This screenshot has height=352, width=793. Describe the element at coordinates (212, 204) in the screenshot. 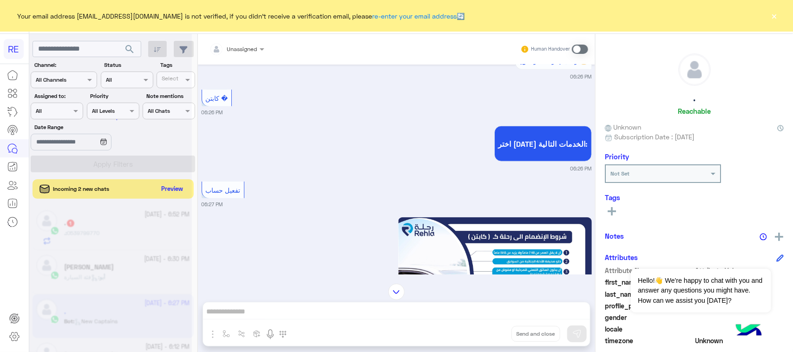

I see `small: 06:27 PM` at that location.